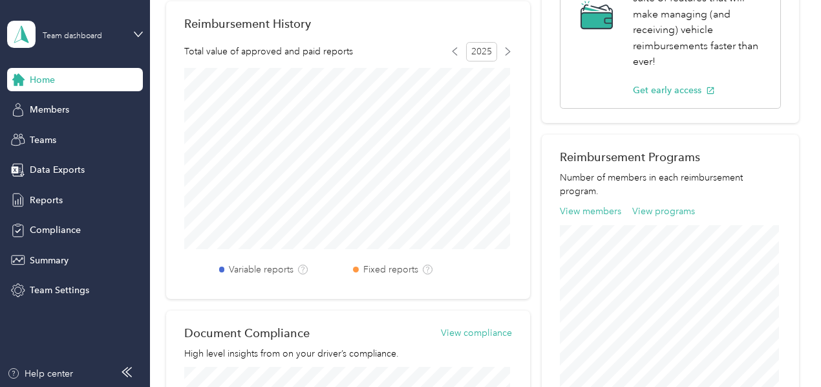 Image resolution: width=821 pixels, height=387 pixels. Describe the element at coordinates (57, 169) in the screenshot. I see `span: Data Exports` at that location.